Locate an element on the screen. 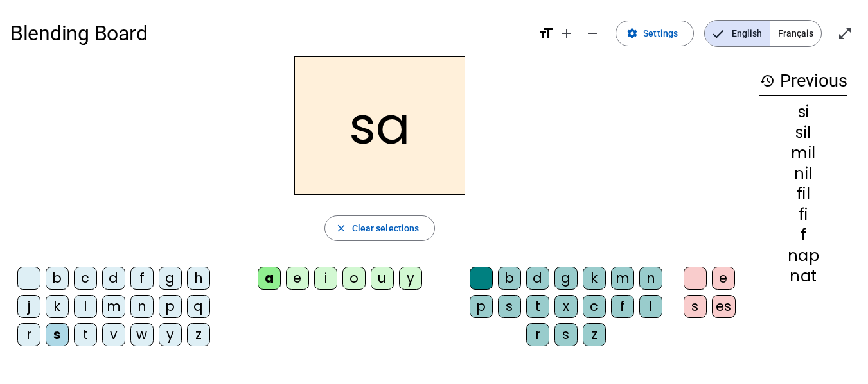 The height and width of the screenshot is (384, 868). div: es is located at coordinates (723, 307).